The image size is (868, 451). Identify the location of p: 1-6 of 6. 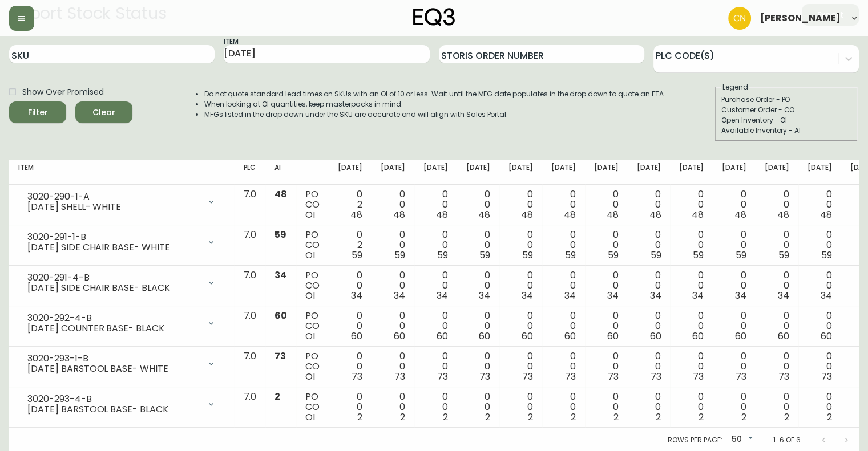
(787, 440).